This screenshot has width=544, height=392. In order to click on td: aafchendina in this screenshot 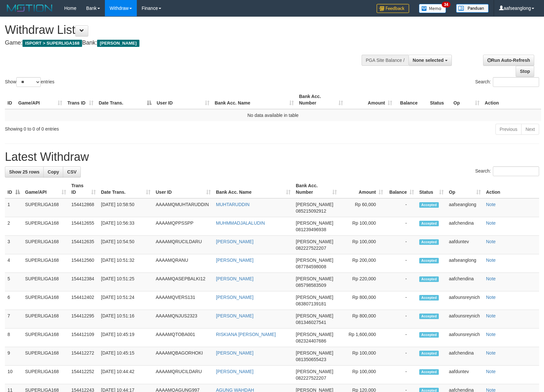, I will do `click(465, 356)`.